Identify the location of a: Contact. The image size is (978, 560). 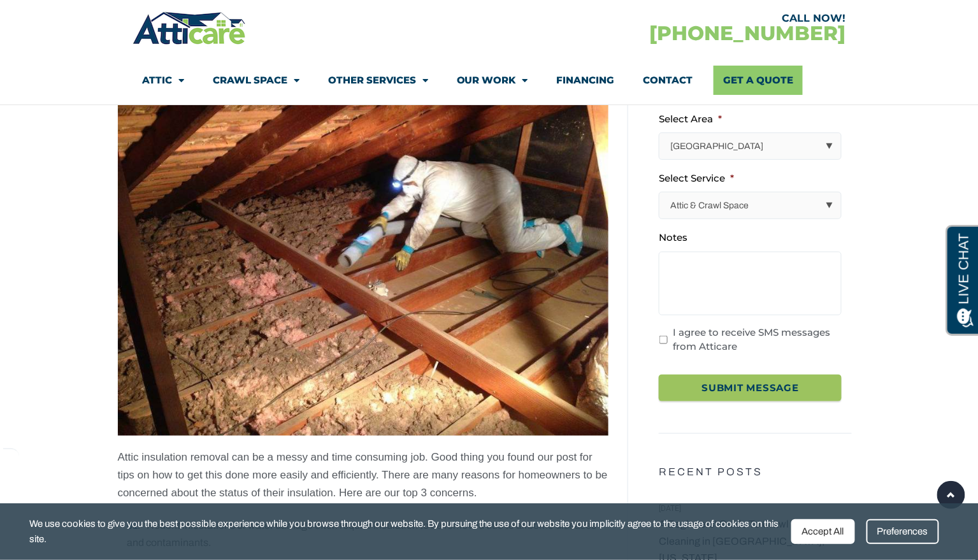
(668, 80).